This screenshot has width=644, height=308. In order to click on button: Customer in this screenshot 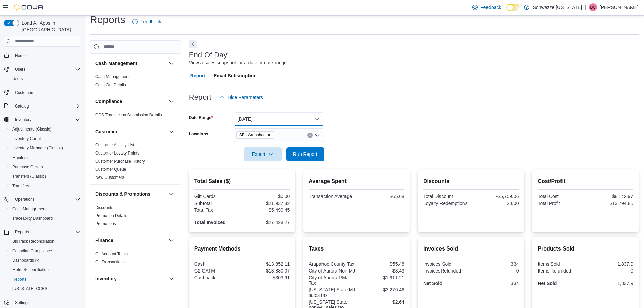, I will do `click(130, 132)`.